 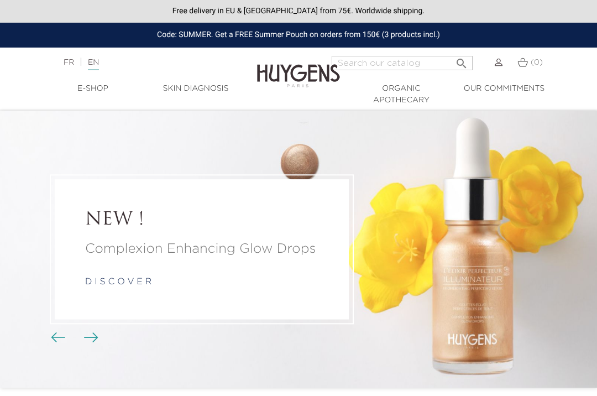 I want to click on a: Organic Apothecary, so click(x=402, y=95).